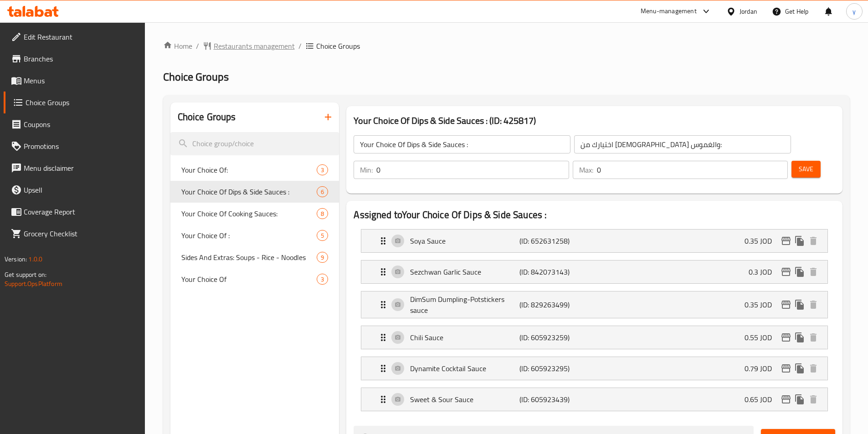 The image size is (868, 434). I want to click on span: 6, so click(322, 192).